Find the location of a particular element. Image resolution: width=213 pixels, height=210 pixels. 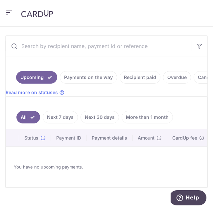

a: Next 7 days is located at coordinates (60, 117).